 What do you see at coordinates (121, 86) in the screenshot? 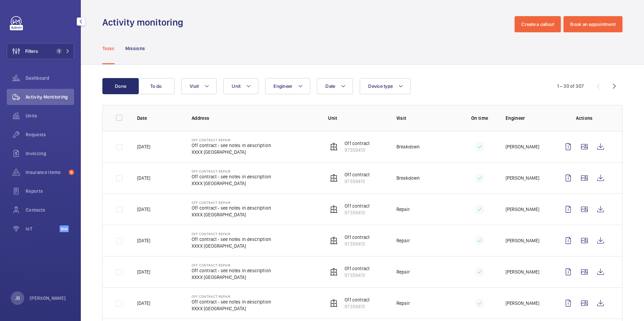
I see `button: Done` at bounding box center [121, 86].